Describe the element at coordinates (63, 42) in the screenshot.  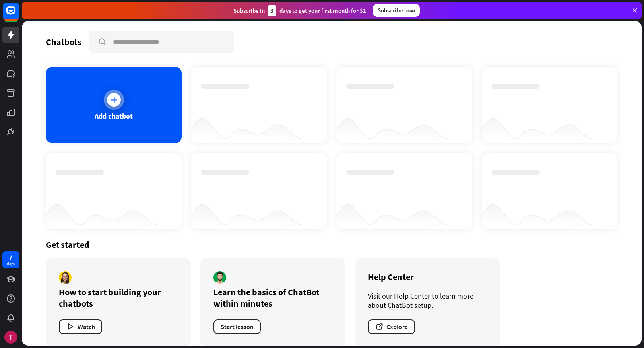
I see `div: Chatbots` at that location.